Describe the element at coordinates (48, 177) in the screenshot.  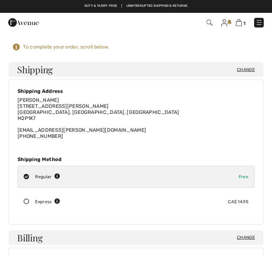
I see `div: Regular` at that location.